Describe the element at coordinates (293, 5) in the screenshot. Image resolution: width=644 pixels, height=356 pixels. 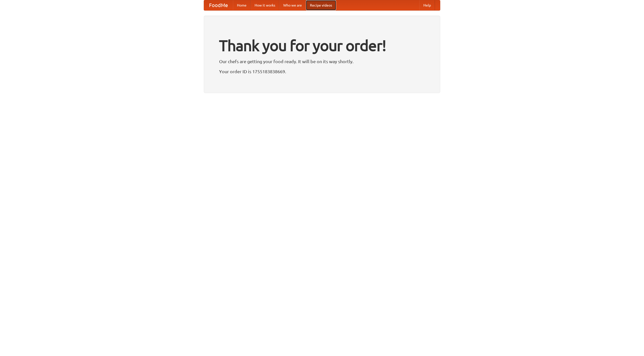
I see `a: Who we are` at that location.